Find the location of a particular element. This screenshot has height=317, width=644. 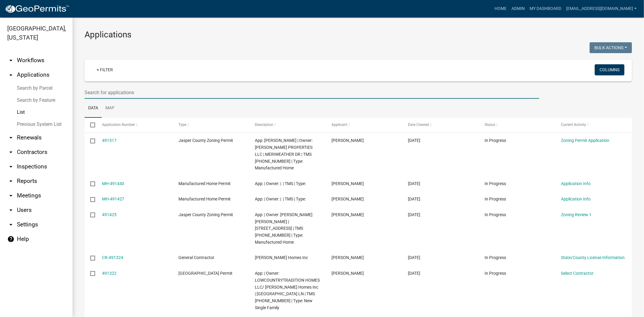

i: help is located at coordinates (11, 239).